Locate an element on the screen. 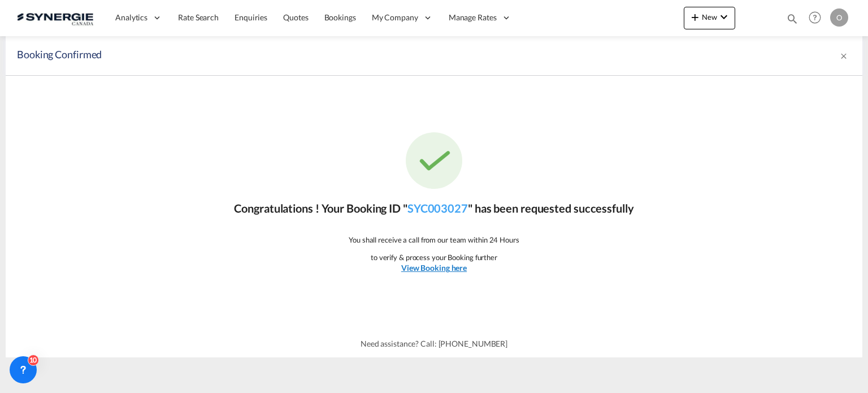 This screenshot has width=868, height=393. p: to verify & process your Booking further is located at coordinates (434, 258).